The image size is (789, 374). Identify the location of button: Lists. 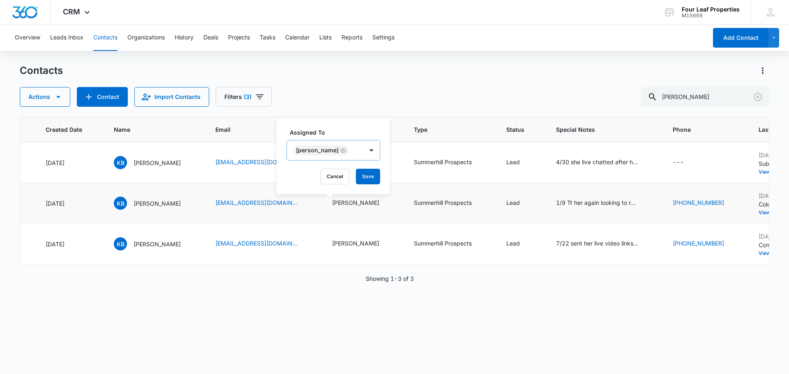
(325, 38).